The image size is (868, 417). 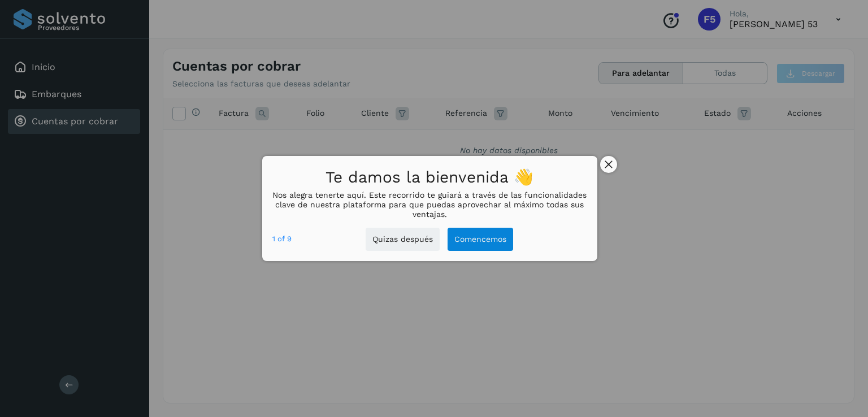 What do you see at coordinates (481, 239) in the screenshot?
I see `button: Comencemos` at bounding box center [481, 239].